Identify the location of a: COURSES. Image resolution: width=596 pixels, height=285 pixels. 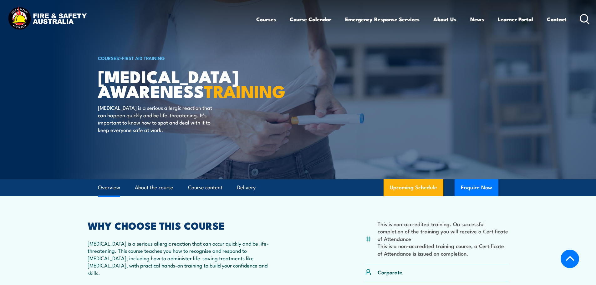
(109, 58).